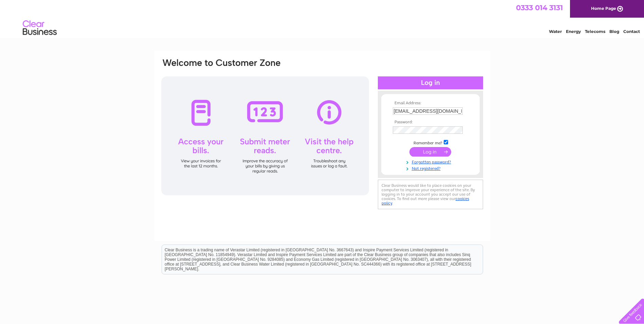 This screenshot has height=324, width=644. What do you see at coordinates (540, 8) in the screenshot?
I see `span: 0333 014 3131` at bounding box center [540, 8].